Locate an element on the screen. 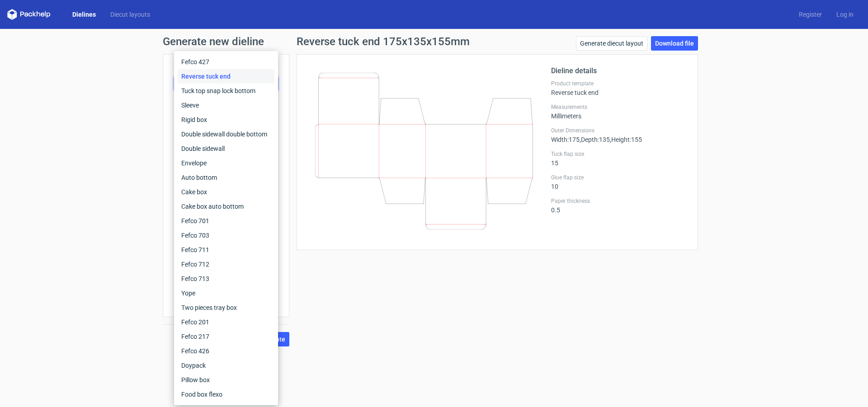 The image size is (868, 407). a: Log in is located at coordinates (844, 14).